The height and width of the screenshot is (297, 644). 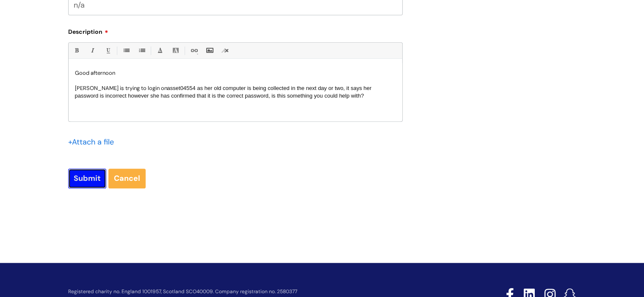 What do you see at coordinates (174, 88) in the screenshot?
I see `font: asset` at bounding box center [174, 88].